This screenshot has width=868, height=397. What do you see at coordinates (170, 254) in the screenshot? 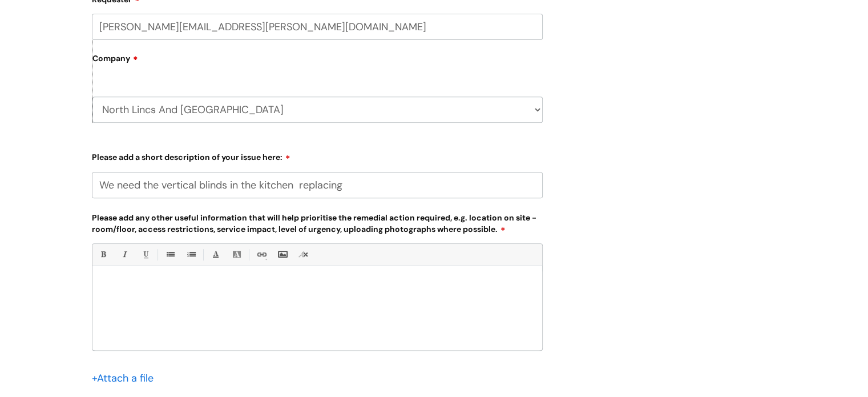
I see `a: • Unordered List (Ctrl-Shift-7)` at bounding box center [170, 254].